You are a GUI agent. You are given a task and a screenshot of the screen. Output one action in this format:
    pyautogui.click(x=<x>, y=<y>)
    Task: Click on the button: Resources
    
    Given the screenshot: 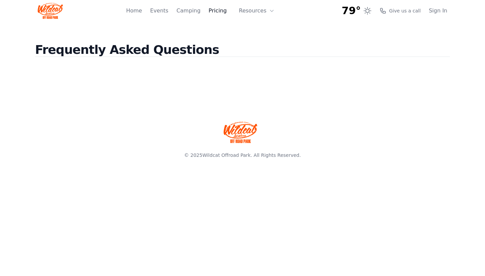 What is the action you would take?
    pyautogui.click(x=256, y=11)
    